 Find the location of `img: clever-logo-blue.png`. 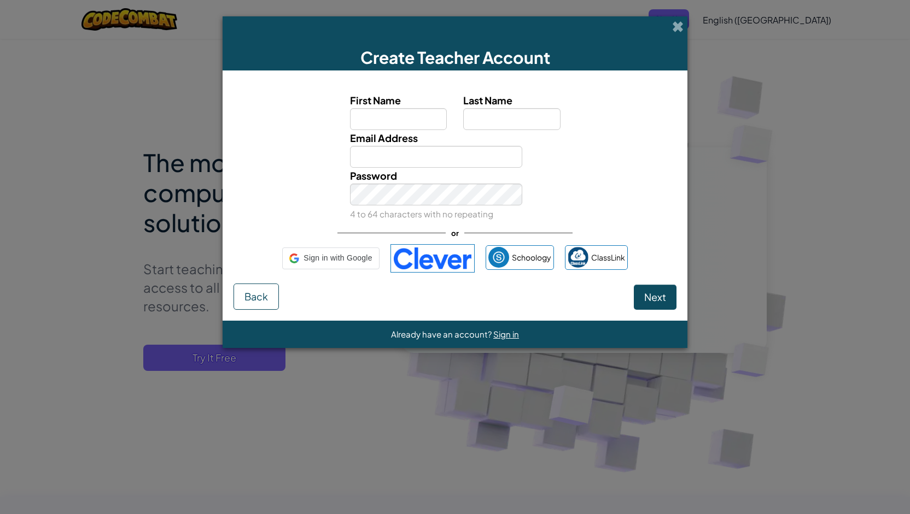

img: clever-logo-blue.png is located at coordinates (432, 259).